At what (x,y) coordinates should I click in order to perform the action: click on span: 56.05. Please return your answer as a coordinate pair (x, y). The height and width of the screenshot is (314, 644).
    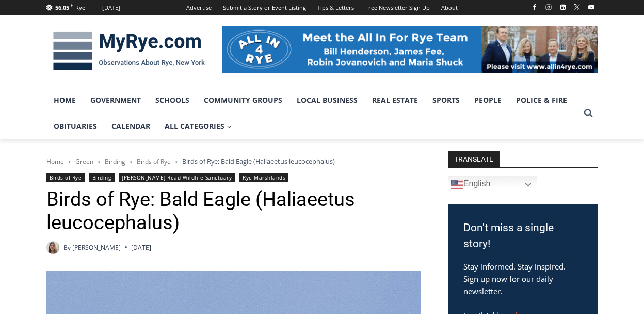
    Looking at the image, I should click on (62, 7).